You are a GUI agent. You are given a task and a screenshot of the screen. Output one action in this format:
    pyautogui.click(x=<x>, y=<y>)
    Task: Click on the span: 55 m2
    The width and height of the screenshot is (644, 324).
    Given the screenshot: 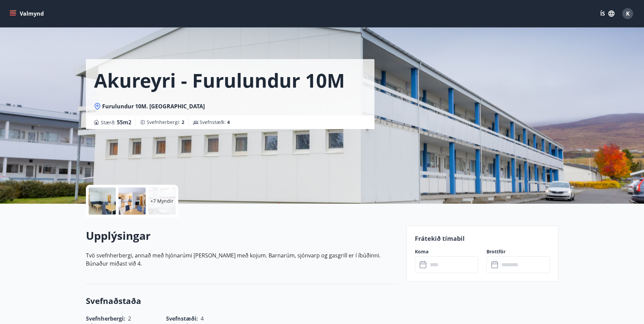 What is the action you would take?
    pyautogui.click(x=124, y=122)
    